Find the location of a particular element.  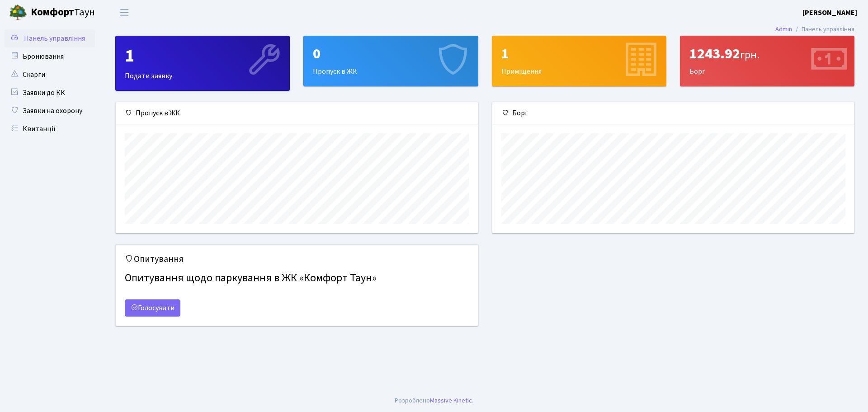

h4: Опитування щодо паркування в ЖК «Комфорт Таун» is located at coordinates (297, 278).